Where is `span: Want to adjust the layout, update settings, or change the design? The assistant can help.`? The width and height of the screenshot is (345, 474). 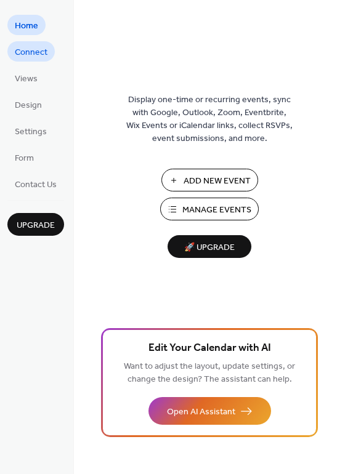
span: Want to adjust the layout, update settings, or change the design? The assistant can help. is located at coordinates (209, 373).